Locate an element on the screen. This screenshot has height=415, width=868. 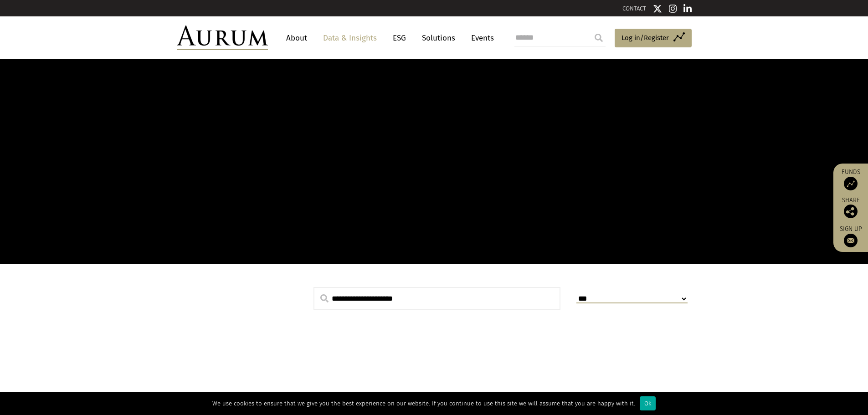
img: Aurum is located at coordinates (222, 38).